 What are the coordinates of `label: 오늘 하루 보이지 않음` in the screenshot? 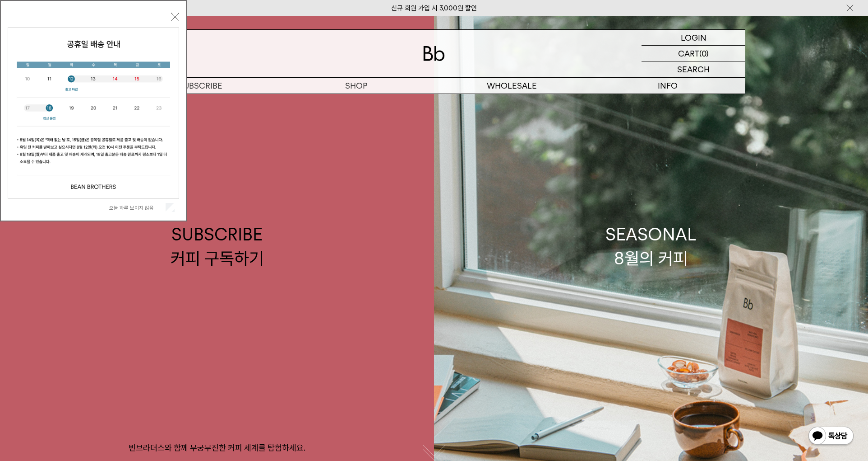 It's located at (136, 208).